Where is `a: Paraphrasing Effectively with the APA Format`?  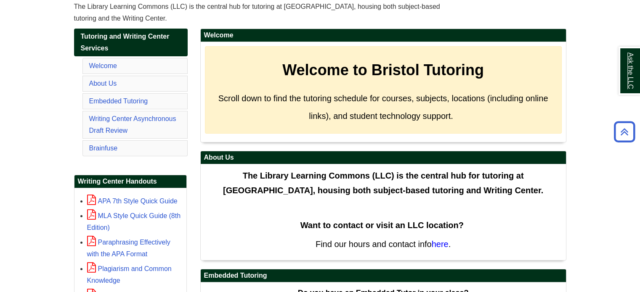
a: Paraphrasing Effectively with the APA Format is located at coordinates (129, 248).